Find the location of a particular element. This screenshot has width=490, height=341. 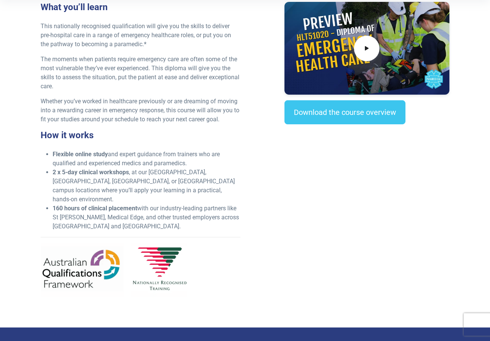

p: Whether you’ve worked in healthcare previously or are dreaming of moving into a rewarding career ... is located at coordinates (141, 111).